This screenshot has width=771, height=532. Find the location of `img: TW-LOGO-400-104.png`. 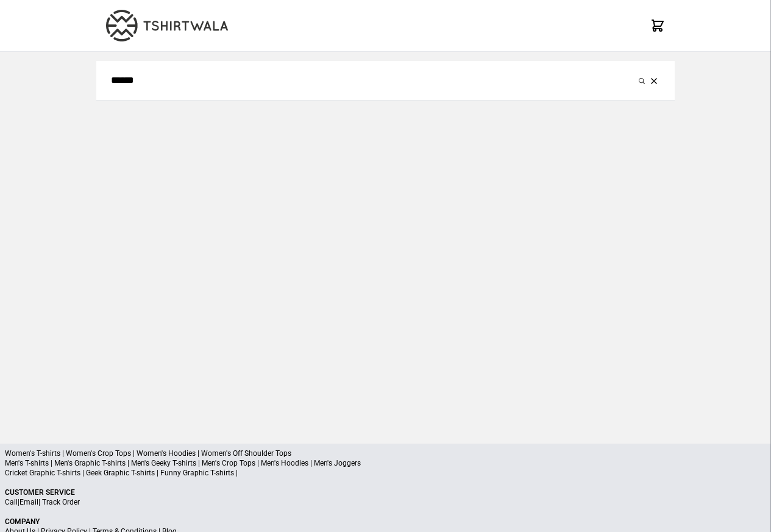

img: TW-LOGO-400-104.png is located at coordinates (167, 26).